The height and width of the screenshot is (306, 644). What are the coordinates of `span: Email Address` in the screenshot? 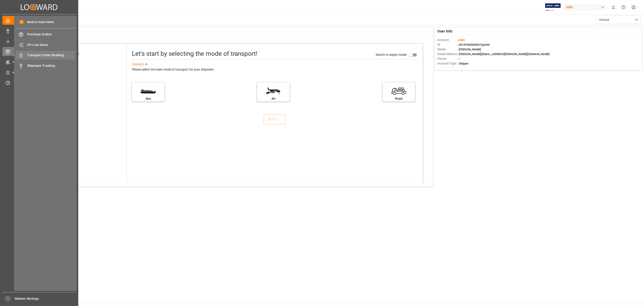 It's located at (448, 54).